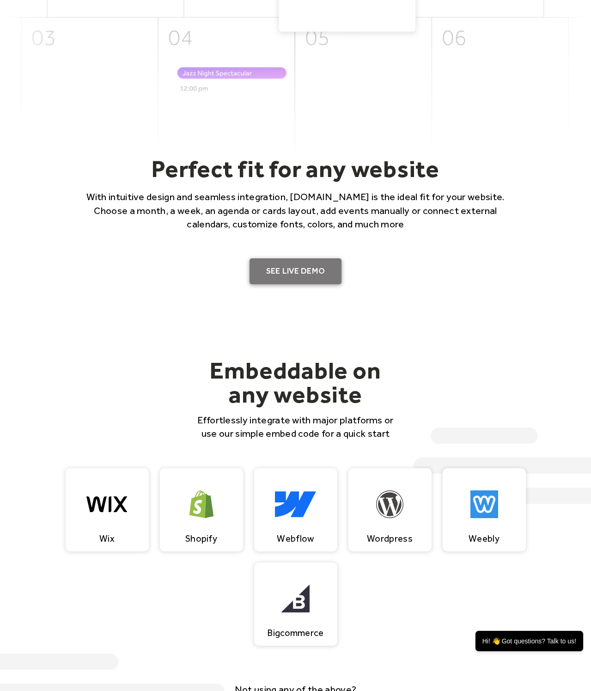 This screenshot has height=691, width=591. What do you see at coordinates (295, 538) in the screenshot?
I see `div: Webflow` at bounding box center [295, 538].